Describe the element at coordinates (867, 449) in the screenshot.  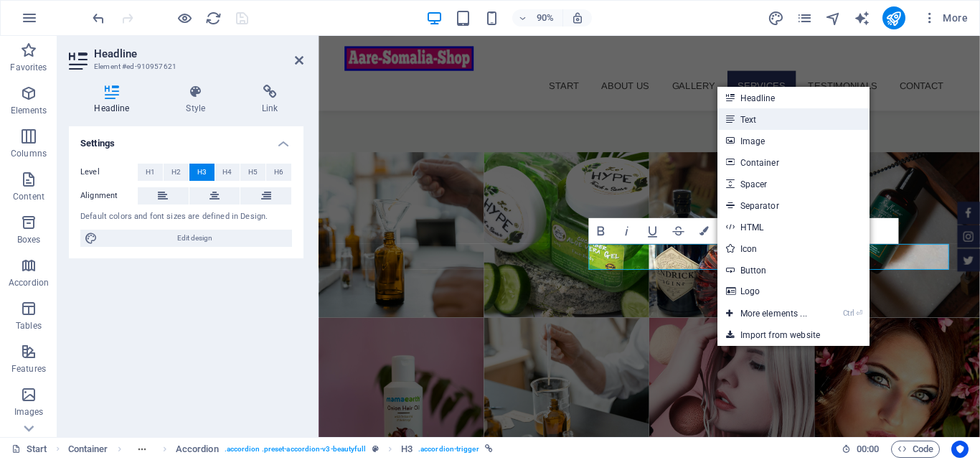
I see `span: 00 00` at that location.